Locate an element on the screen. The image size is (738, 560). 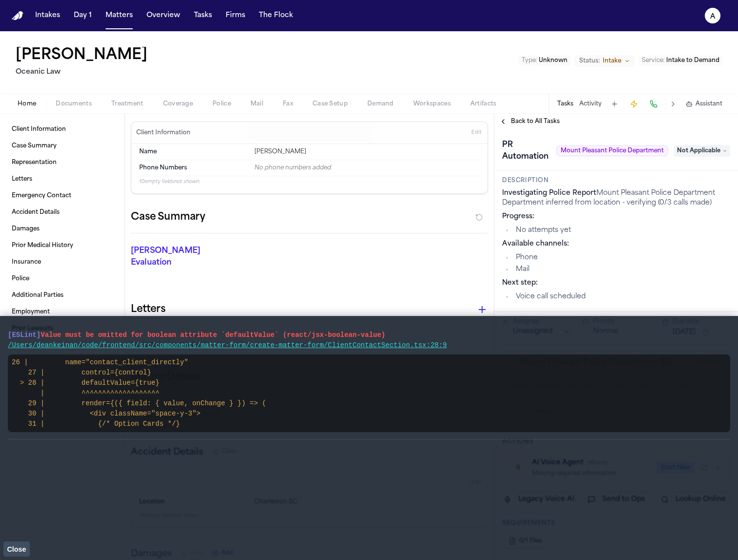
h1: Letters is located at coordinates (148, 309).